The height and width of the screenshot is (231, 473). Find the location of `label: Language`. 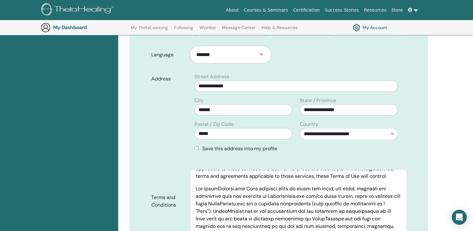

label: Language is located at coordinates (168, 55).